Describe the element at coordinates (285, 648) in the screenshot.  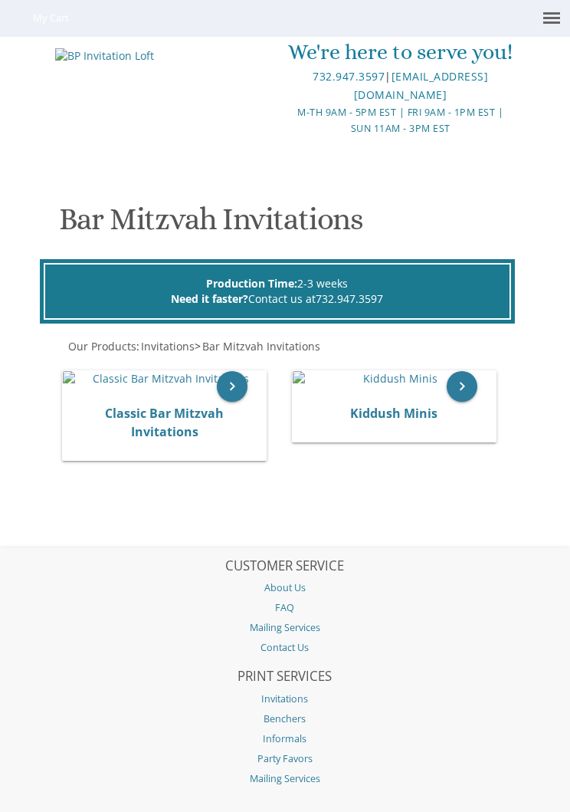
I see `a: Contact Us` at that location.